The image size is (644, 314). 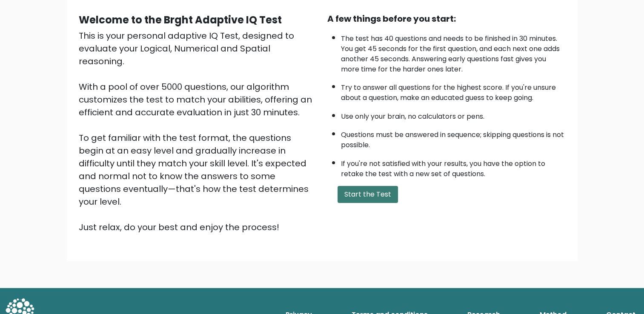 What do you see at coordinates (453, 115) in the screenshot?
I see `li: Use only your brain, no calculators or pens.` at bounding box center [453, 115].